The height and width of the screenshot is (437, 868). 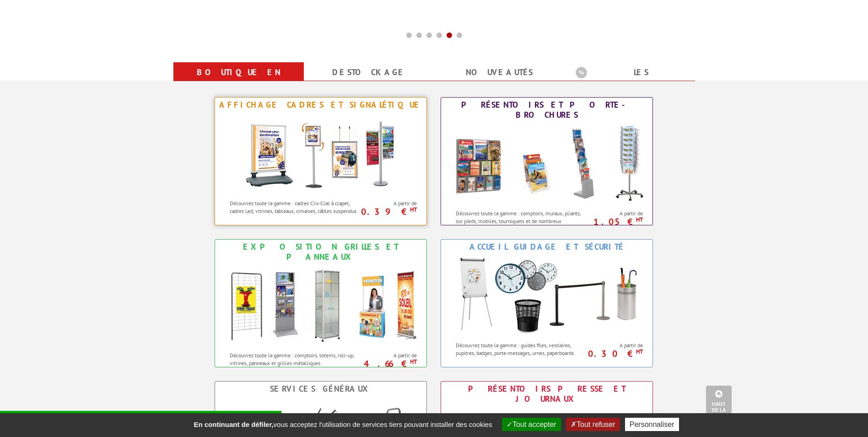 What do you see at coordinates (238, 81) in the screenshot?
I see `a: Boutique en ligne` at bounding box center [238, 81].